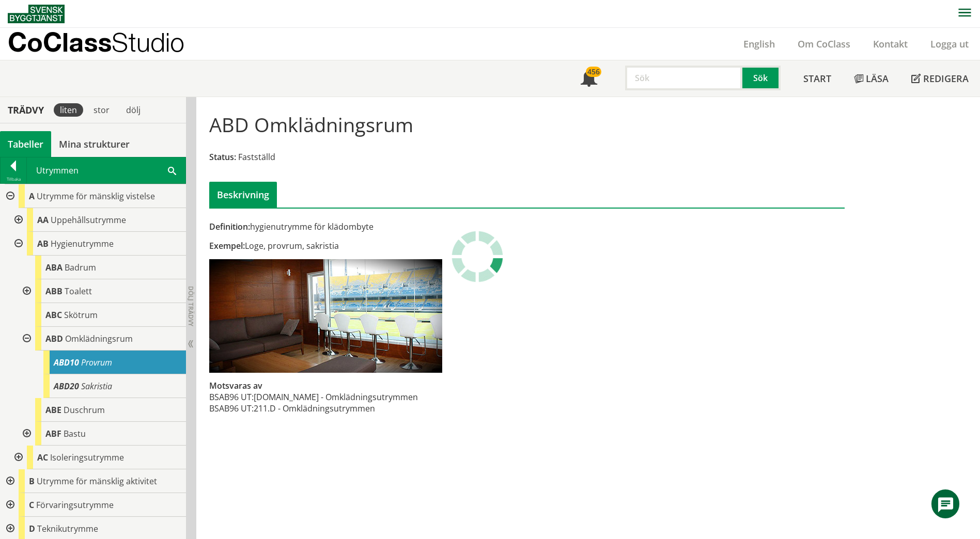 The height and width of the screenshot is (539, 980). What do you see at coordinates (824, 44) in the screenshot?
I see `a: Om CoClass` at bounding box center [824, 44].